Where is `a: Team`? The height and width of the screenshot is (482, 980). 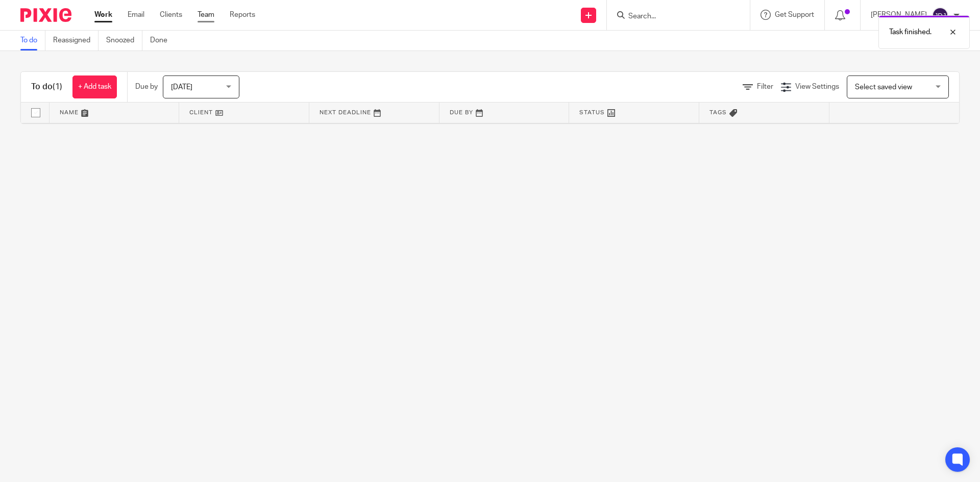 a: Team is located at coordinates (206, 15).